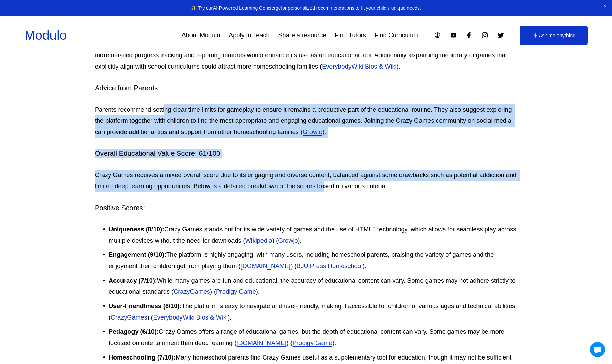 Image resolution: width=612 pixels, height=364 pixels. I want to click on a: Find Tutors, so click(350, 35).